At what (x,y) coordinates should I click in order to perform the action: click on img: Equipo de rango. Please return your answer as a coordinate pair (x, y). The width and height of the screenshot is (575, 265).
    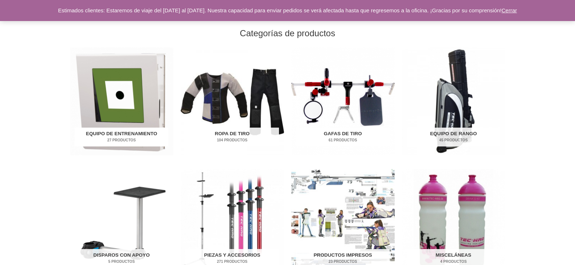
    Looking at the image, I should click on (453, 101).